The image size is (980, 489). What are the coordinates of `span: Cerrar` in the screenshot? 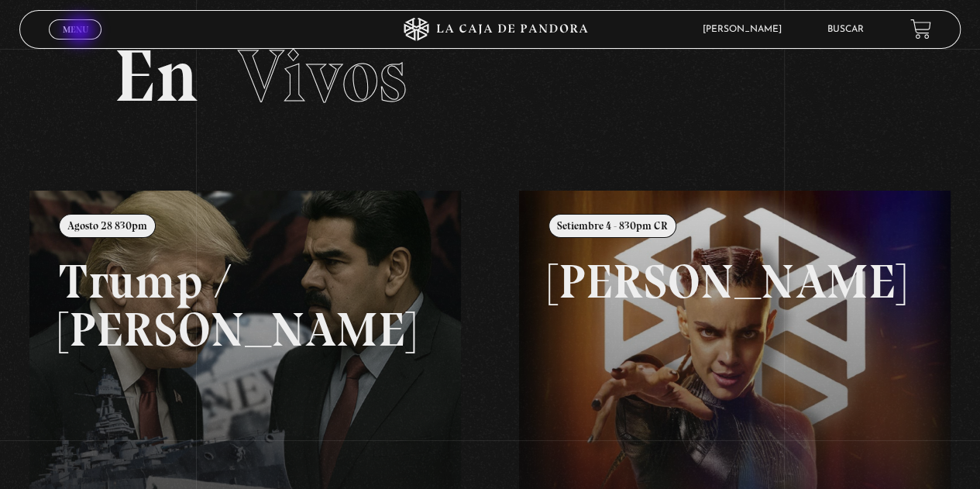 It's located at (75, 43).